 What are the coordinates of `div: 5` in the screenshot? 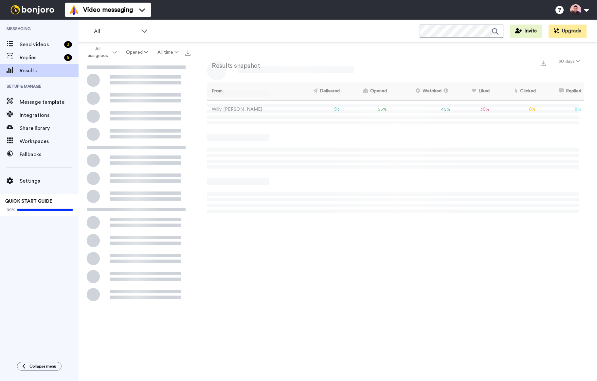 It's located at (68, 58).